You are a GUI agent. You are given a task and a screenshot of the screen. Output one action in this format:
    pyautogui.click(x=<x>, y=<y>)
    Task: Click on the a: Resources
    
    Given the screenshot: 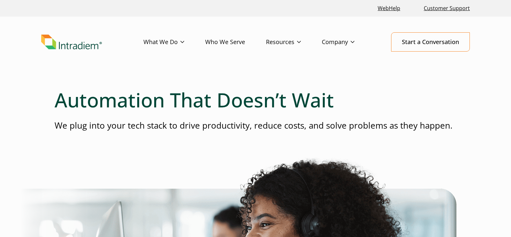 What is the action you would take?
    pyautogui.click(x=293, y=42)
    